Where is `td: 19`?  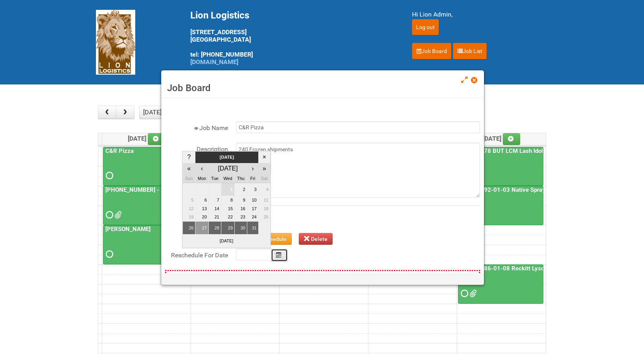 td: 19 is located at coordinates (189, 217).